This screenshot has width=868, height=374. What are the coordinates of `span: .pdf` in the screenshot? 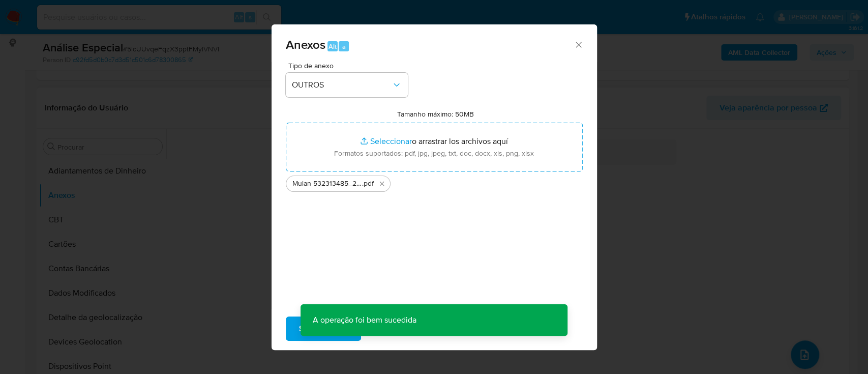 It's located at (368, 184).